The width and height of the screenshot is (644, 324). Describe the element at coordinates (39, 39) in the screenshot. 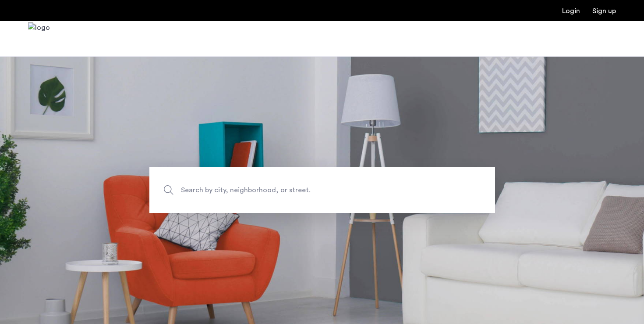

I see `img: logo` at that location.